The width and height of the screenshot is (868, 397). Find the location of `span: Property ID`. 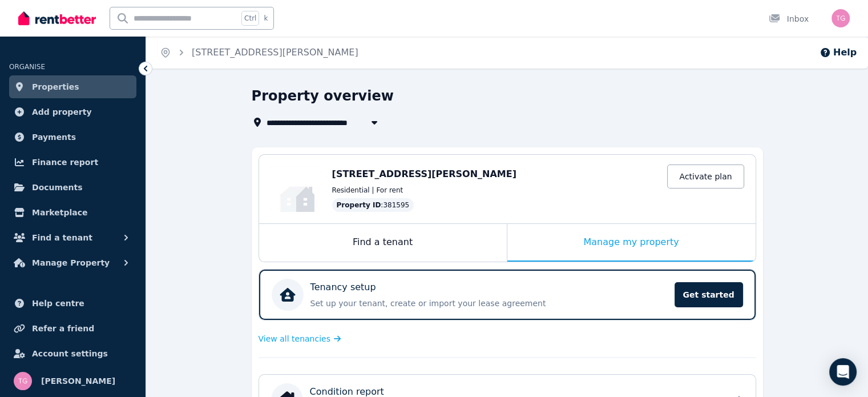

span: Property ID is located at coordinates (359, 205).